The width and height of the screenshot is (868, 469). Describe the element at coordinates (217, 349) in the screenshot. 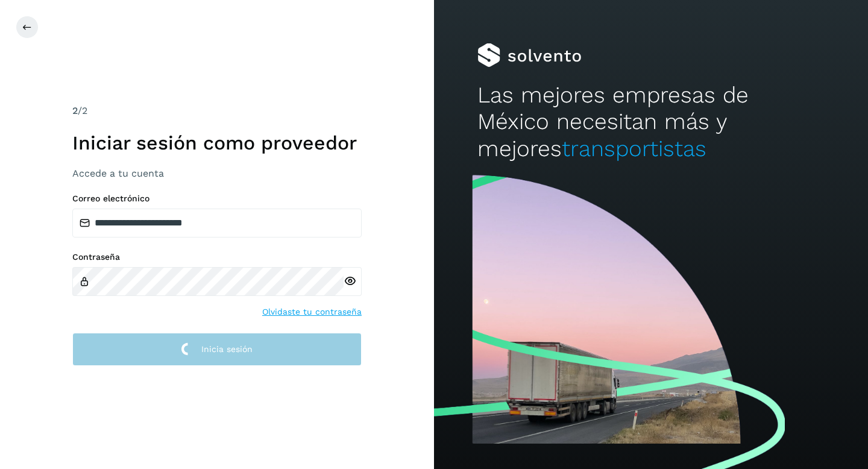

I see `button: Inicia sesión` at that location.